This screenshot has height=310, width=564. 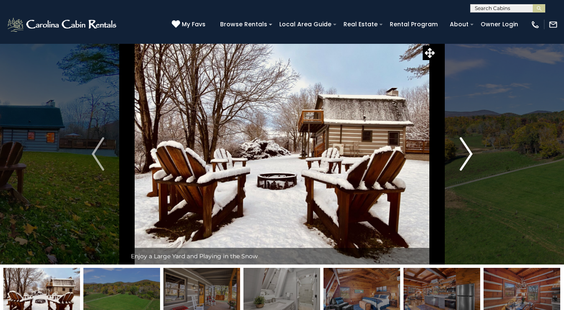 I want to click on button: Previous, so click(x=98, y=154).